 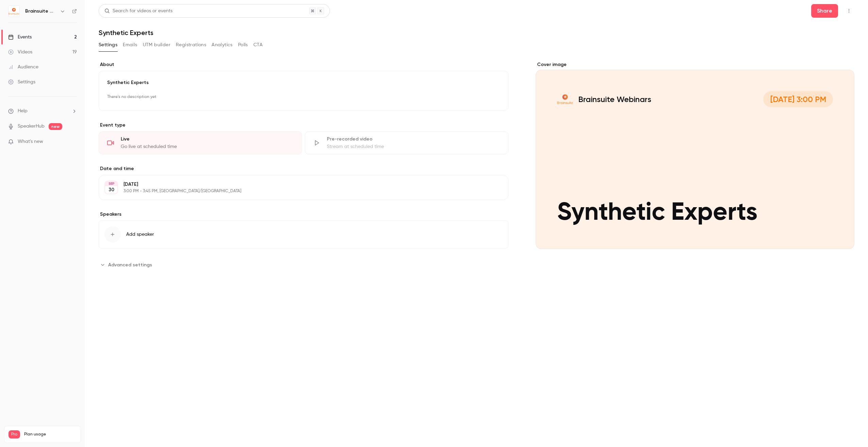 What do you see at coordinates (243, 45) in the screenshot?
I see `button: Polls` at bounding box center [243, 45].